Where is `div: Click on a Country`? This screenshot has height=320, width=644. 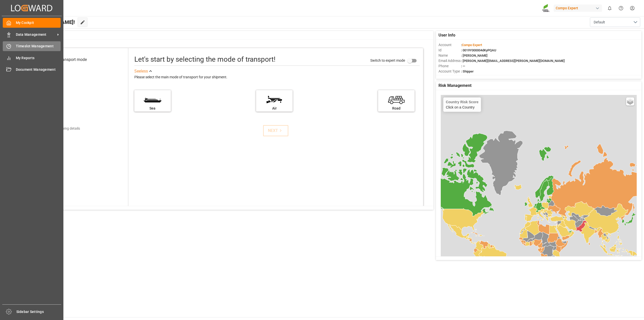 div: Click on a Country is located at coordinates (462, 105).